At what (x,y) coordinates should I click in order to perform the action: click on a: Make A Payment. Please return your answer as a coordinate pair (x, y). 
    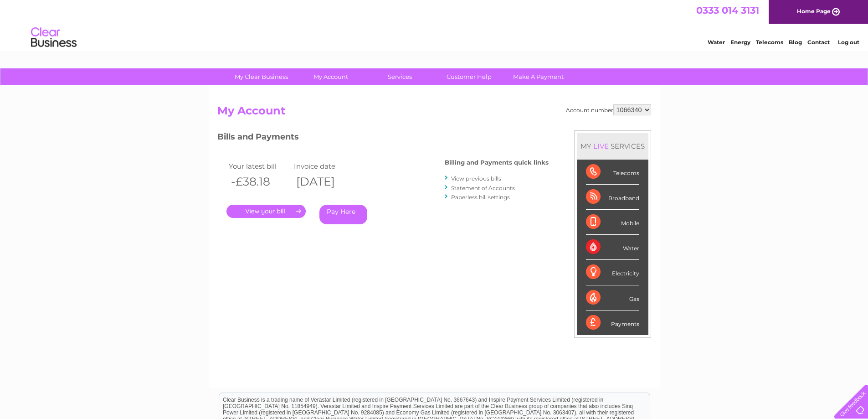
    Looking at the image, I should click on (538, 76).